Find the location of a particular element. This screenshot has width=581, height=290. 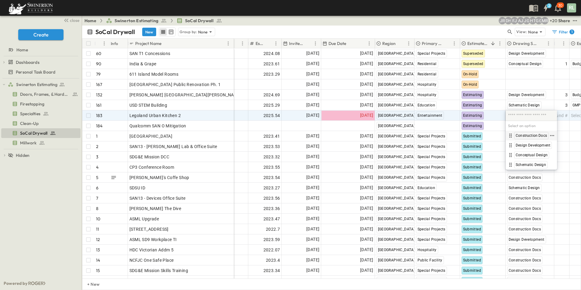

span: SAN13 - Devices Office Suite is located at coordinates (157, 198).